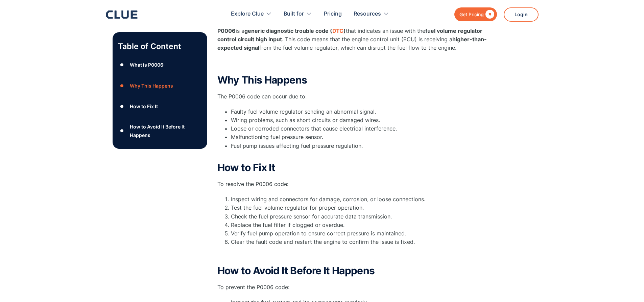 The width and height of the screenshot is (644, 302). Describe the element at coordinates (246, 167) in the screenshot. I see `strong: How to Fix It` at that location.